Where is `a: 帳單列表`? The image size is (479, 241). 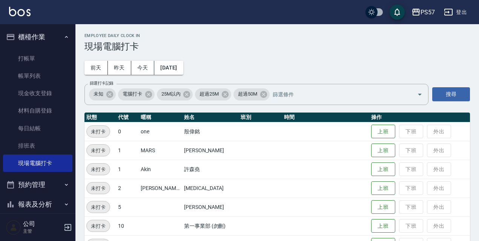 a: 帳單列表 is located at coordinates (38, 76).